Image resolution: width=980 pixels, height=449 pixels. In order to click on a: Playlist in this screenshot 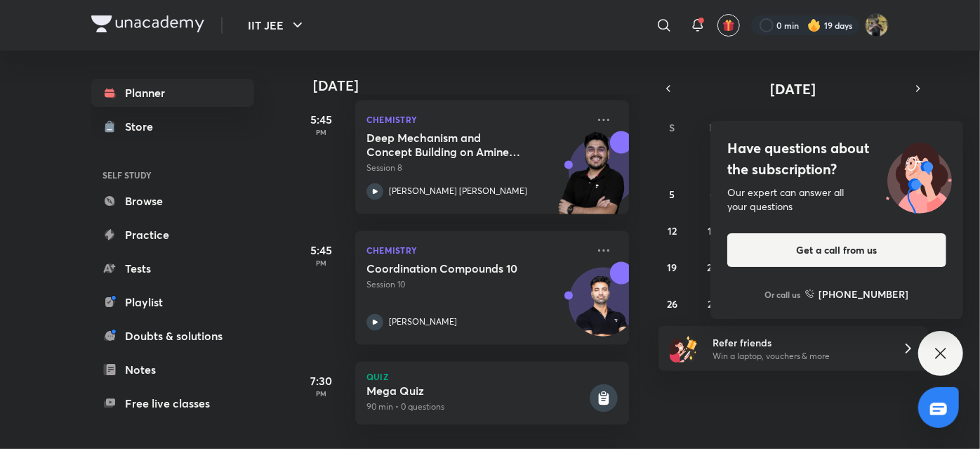, I will do `click(172, 303)`.